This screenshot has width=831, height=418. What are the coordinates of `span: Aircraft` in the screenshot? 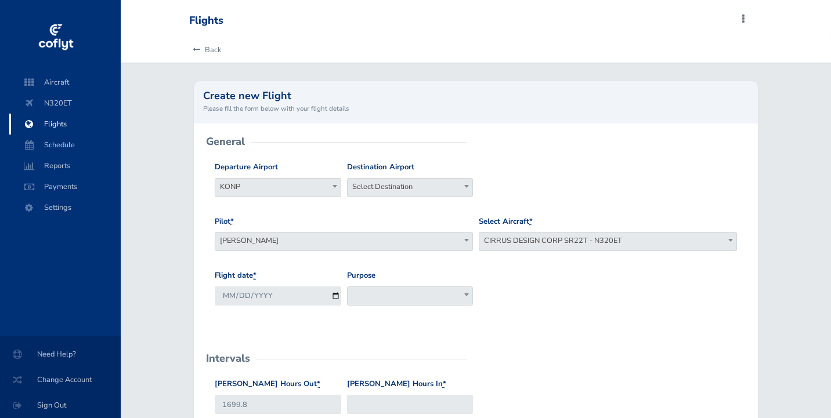 It's located at (65, 82).